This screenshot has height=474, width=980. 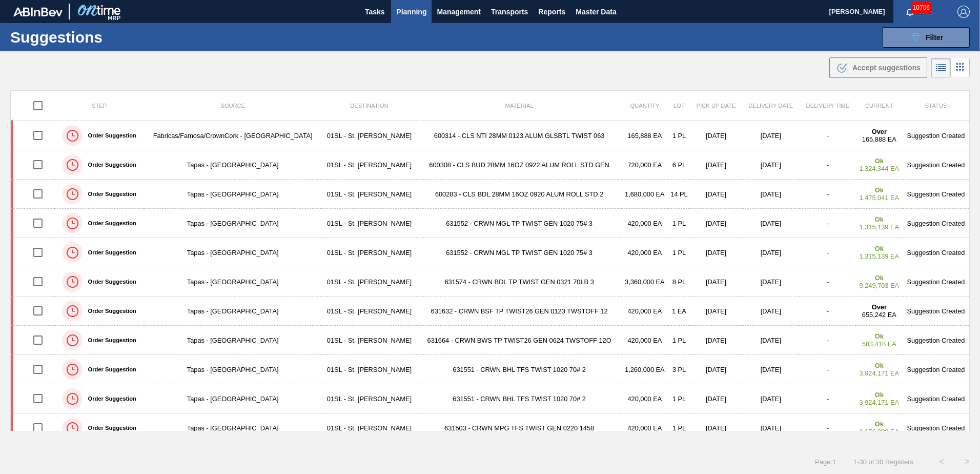 I want to click on span: 1 - 30 of 30 Registers, so click(x=882, y=462).